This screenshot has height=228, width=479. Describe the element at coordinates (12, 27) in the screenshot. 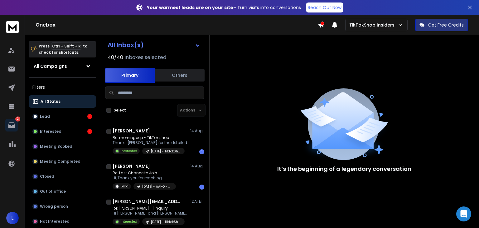

I see `img: logo` at that location.